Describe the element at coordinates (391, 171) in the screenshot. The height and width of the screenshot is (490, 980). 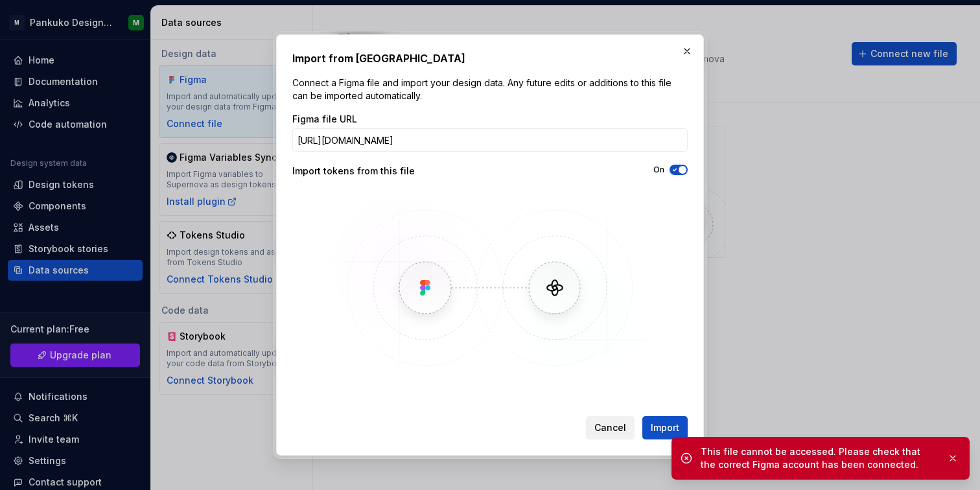
I see `div: Import tokens from this file` at that location.